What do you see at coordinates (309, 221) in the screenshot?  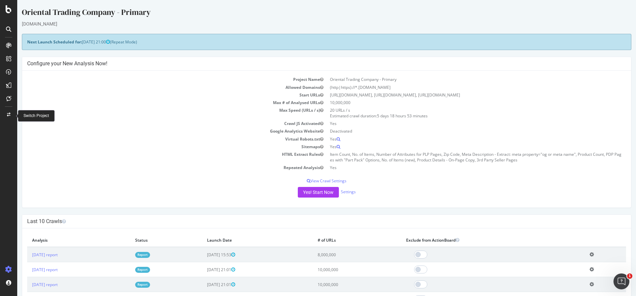 I see `h4: Last 10 Crawls` at bounding box center [309, 221].